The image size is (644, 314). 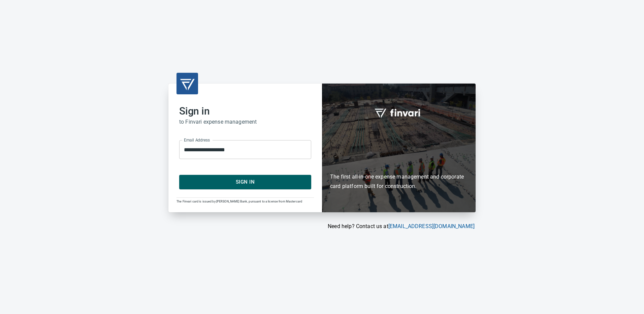 I want to click on div: Finvari, so click(x=398, y=148).